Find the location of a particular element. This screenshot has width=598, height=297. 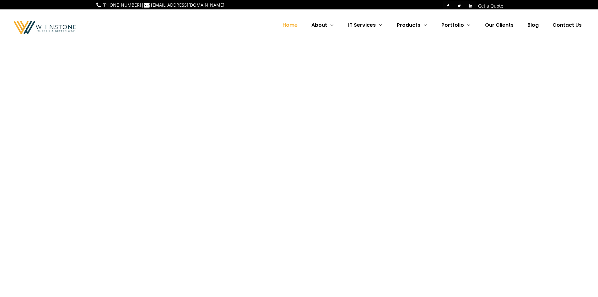

a: Products is located at coordinates (412, 25).